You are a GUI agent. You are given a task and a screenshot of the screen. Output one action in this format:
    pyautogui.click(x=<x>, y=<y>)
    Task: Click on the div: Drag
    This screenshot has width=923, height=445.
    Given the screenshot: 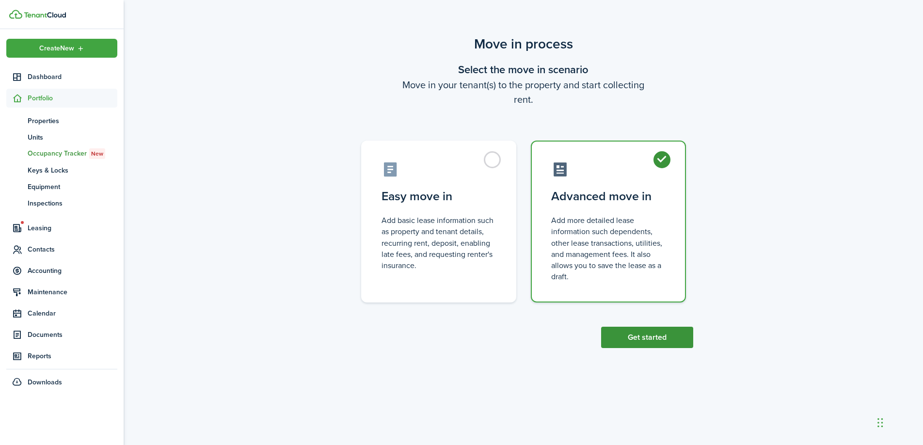 What is the action you would take?
    pyautogui.click(x=881, y=423)
    